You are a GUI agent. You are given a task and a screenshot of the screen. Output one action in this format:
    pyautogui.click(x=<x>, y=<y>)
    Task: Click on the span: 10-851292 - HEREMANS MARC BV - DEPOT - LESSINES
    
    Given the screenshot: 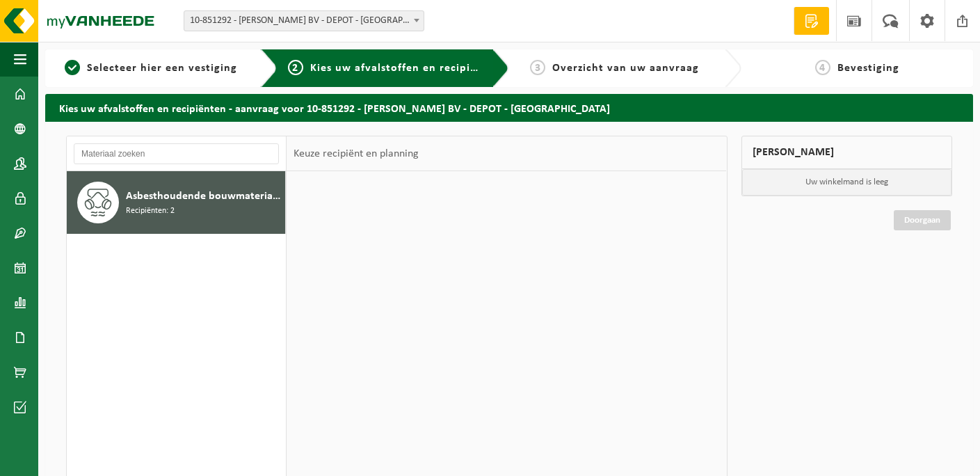 What is the action you would take?
    pyautogui.click(x=304, y=21)
    